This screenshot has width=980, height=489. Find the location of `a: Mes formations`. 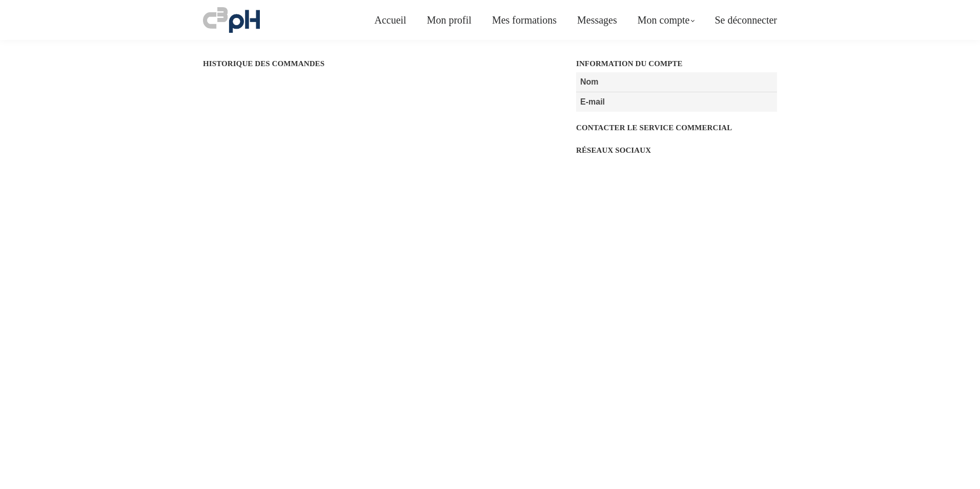

a: Mes formations is located at coordinates (525, 20).